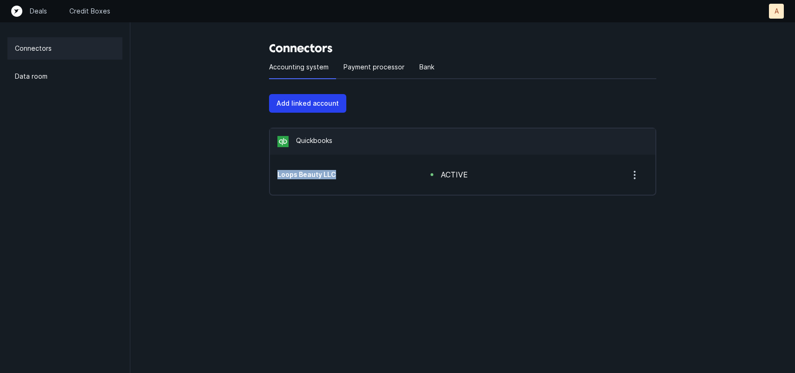 The width and height of the screenshot is (795, 373). I want to click on button: Add linked account, so click(308, 103).